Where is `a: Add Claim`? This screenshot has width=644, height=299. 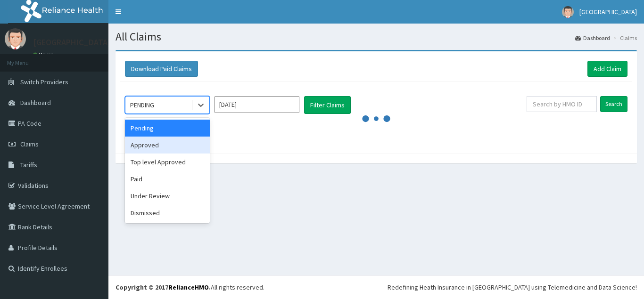
a: Add Claim is located at coordinates (608, 69).